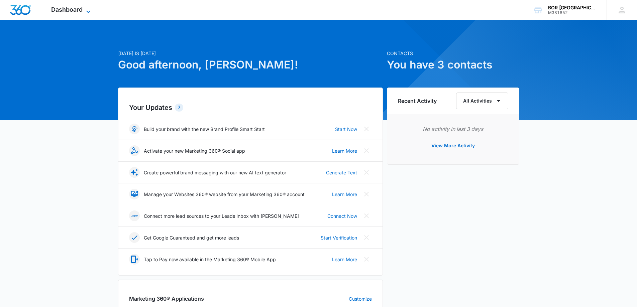 Image resolution: width=637 pixels, height=307 pixels. I want to click on div: account name, so click(572, 8).